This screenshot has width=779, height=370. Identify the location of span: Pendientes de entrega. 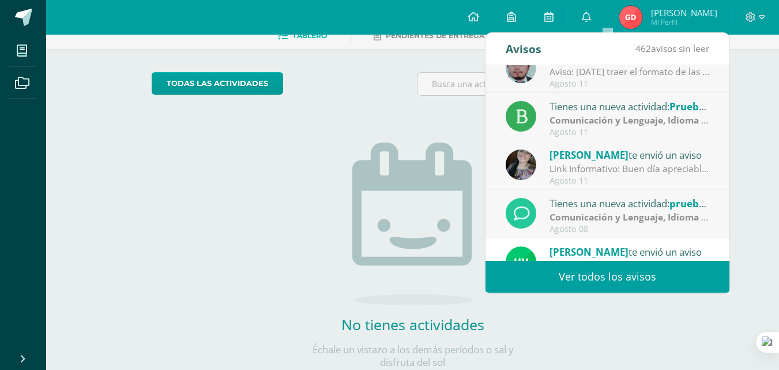
(435, 35).